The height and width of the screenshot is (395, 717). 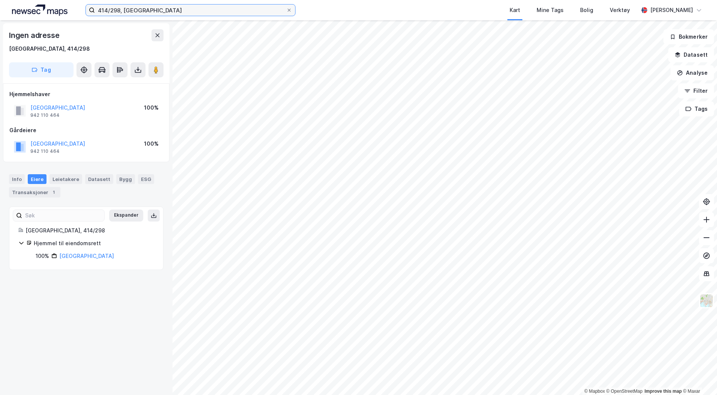 What do you see at coordinates (17, 179) in the screenshot?
I see `div: Info` at bounding box center [17, 179].